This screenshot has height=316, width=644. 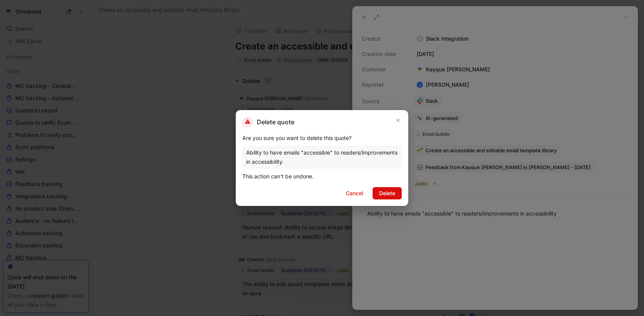 What do you see at coordinates (268, 122) in the screenshot?
I see `h2: Delete quote` at bounding box center [268, 122].